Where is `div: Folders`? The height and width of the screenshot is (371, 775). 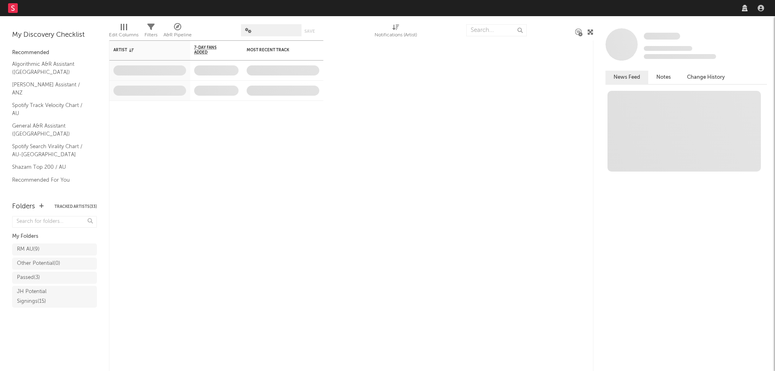 div: Folders is located at coordinates (23, 207).